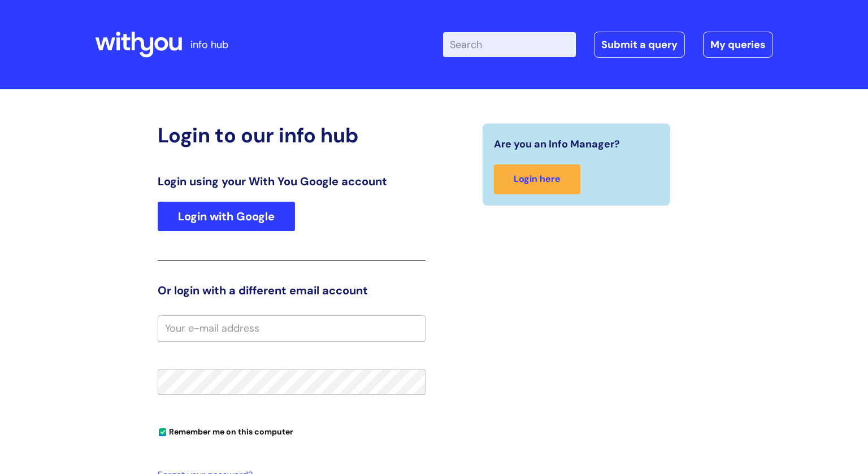 The image size is (868, 474). I want to click on input: Remember me on this computer, so click(162, 432).